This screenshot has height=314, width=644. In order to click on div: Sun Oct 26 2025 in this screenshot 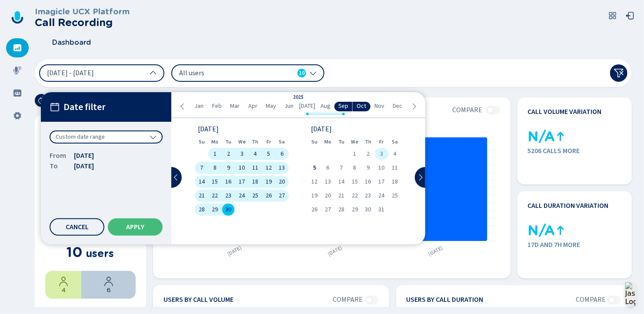, I will do `click(314, 210)`.